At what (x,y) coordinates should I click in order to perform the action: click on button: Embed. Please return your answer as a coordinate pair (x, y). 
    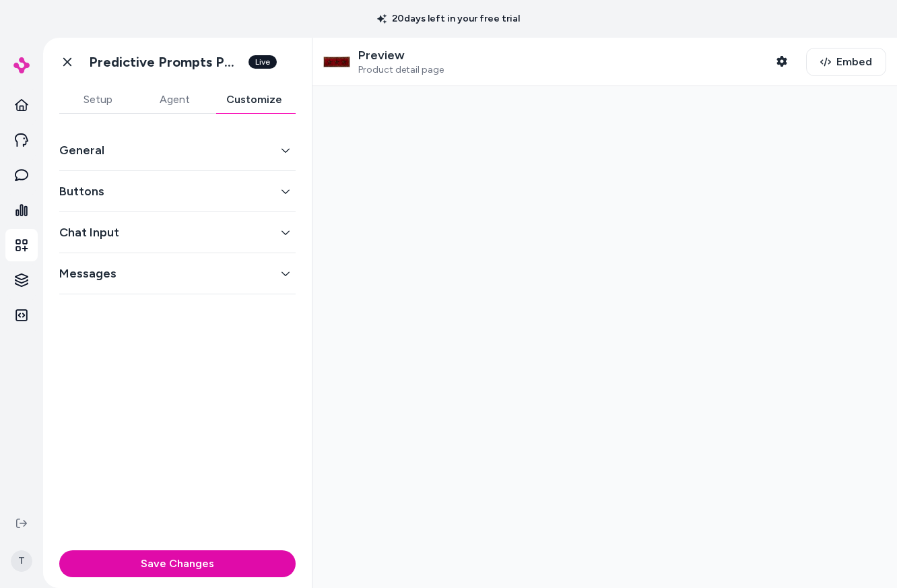
    Looking at the image, I should click on (845, 62).